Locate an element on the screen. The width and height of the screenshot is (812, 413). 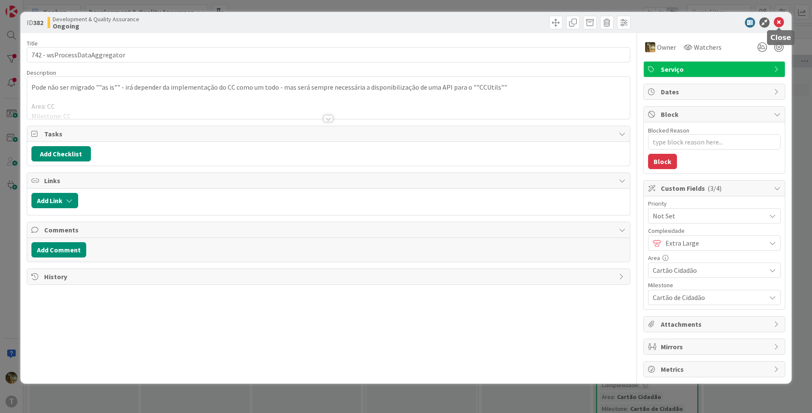
span: Extra Large is located at coordinates (714, 243).